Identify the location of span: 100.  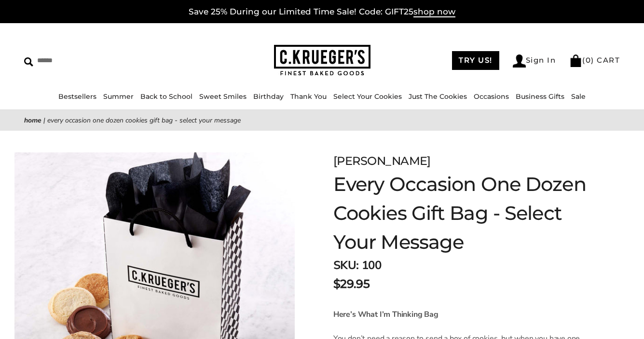
(371, 266).